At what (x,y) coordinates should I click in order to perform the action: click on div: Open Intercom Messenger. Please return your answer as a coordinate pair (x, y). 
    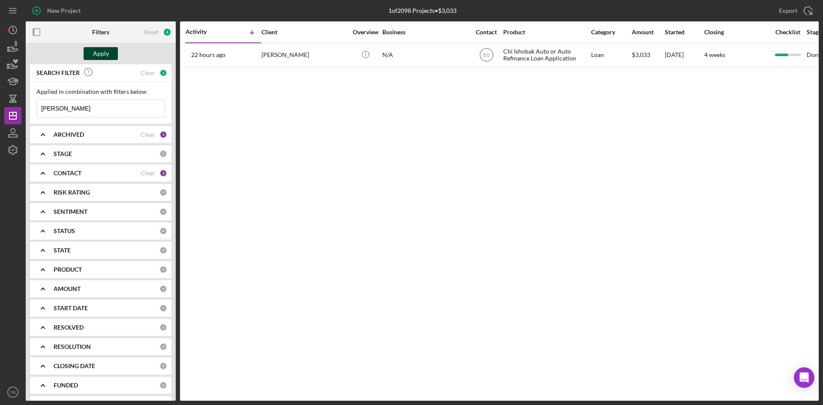
    Looking at the image, I should click on (804, 377).